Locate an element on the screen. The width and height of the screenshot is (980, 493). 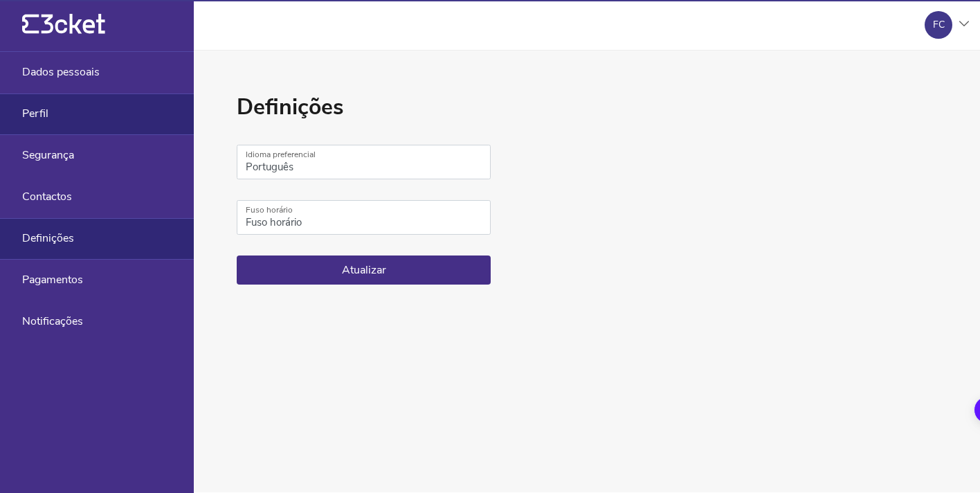
span: Definições is located at coordinates (48, 238).